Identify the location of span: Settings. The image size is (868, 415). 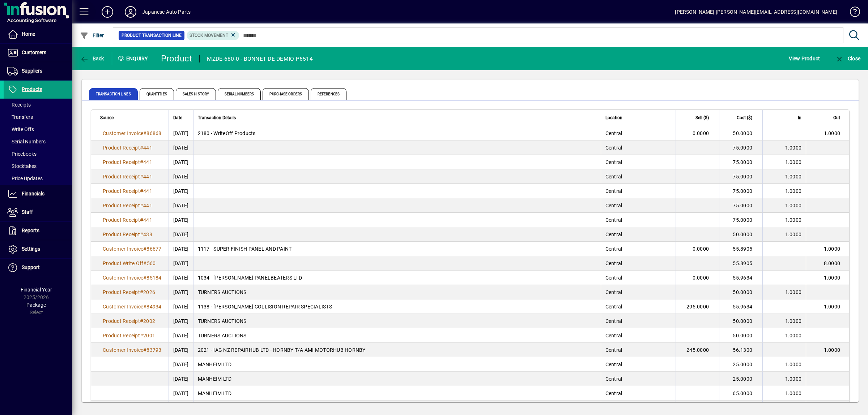
(31, 249).